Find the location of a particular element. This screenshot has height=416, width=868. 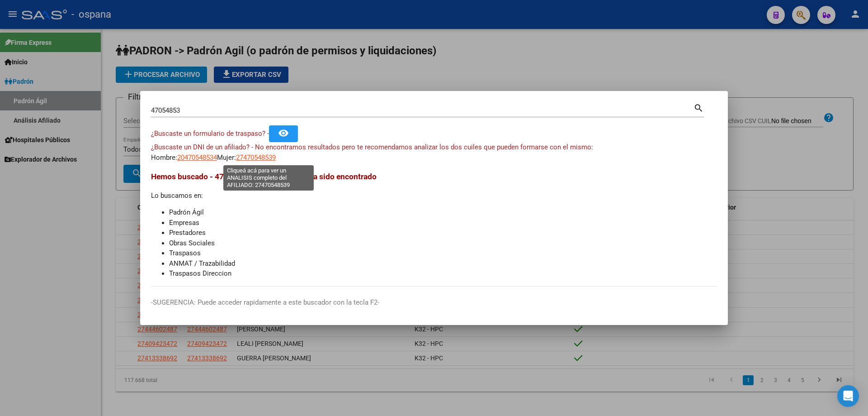

div: Hombre: Mujer: is located at coordinates (434, 152).